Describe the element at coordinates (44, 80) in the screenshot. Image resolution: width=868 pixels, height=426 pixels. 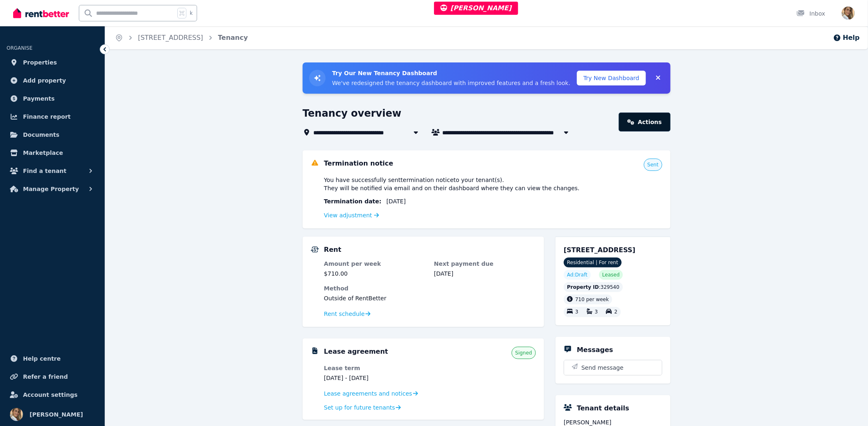
I see `span: Add property` at that location.